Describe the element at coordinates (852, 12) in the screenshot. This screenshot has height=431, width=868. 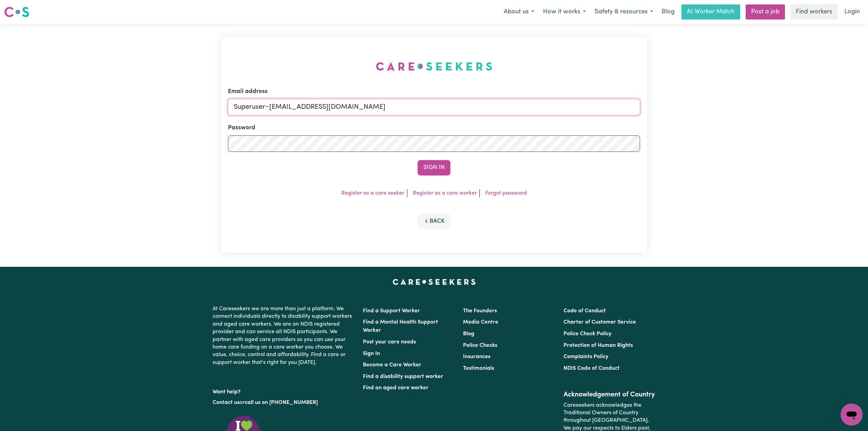
I see `a: Login` at that location.